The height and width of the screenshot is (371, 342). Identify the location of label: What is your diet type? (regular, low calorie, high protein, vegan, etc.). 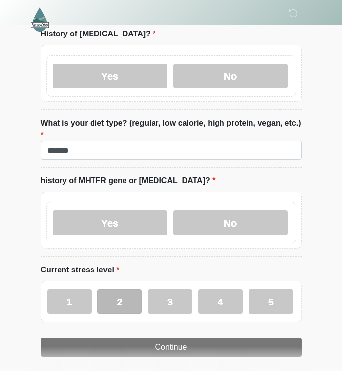
(171, 129).